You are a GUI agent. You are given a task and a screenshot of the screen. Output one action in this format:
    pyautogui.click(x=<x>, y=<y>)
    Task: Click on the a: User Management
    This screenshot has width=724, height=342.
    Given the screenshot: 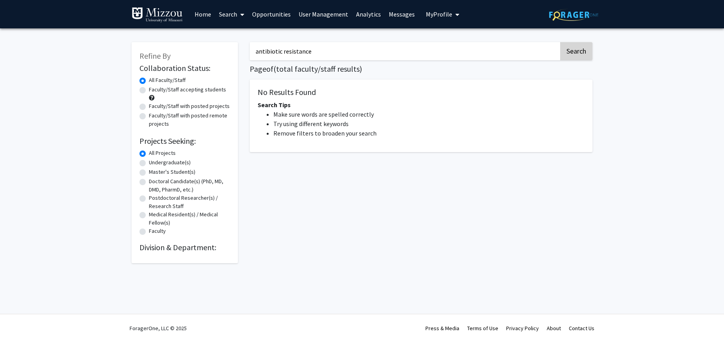 What is the action you would take?
    pyautogui.click(x=323, y=14)
    